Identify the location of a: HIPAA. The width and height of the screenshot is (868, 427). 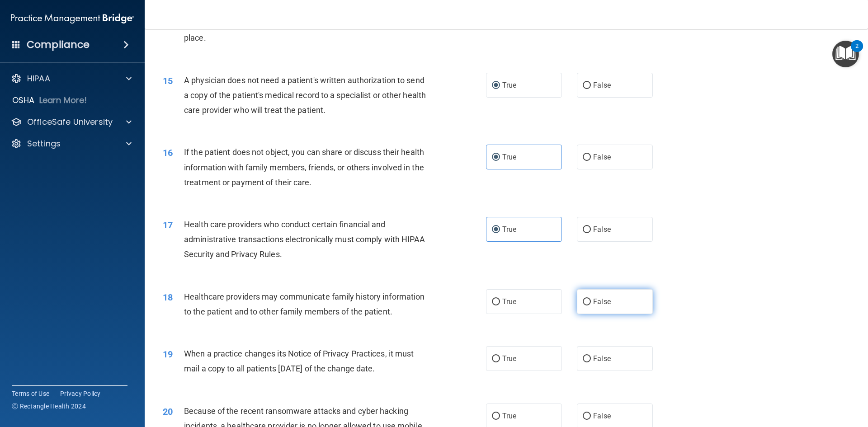
(71, 79).